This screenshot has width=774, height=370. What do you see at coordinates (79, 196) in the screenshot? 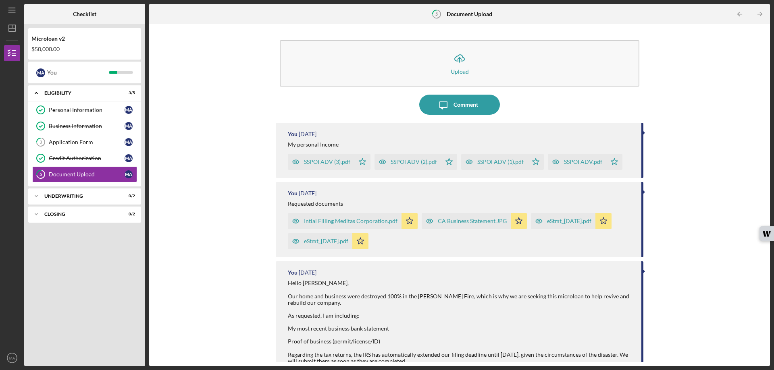
I see `div: Underwriting` at bounding box center [79, 196].